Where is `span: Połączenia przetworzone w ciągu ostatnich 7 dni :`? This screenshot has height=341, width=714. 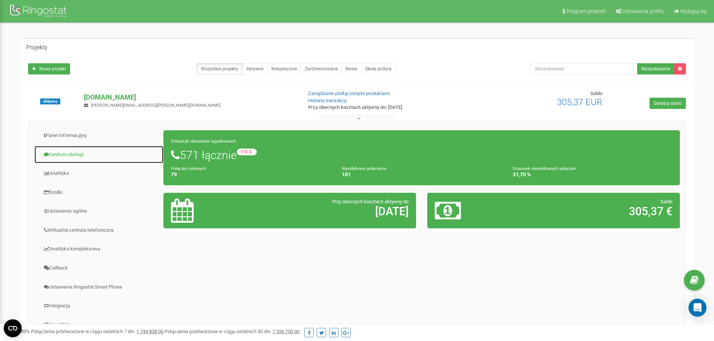 span: Połączenia przetworzone w ciągu ostatnich 7 dni : is located at coordinates (97, 331).